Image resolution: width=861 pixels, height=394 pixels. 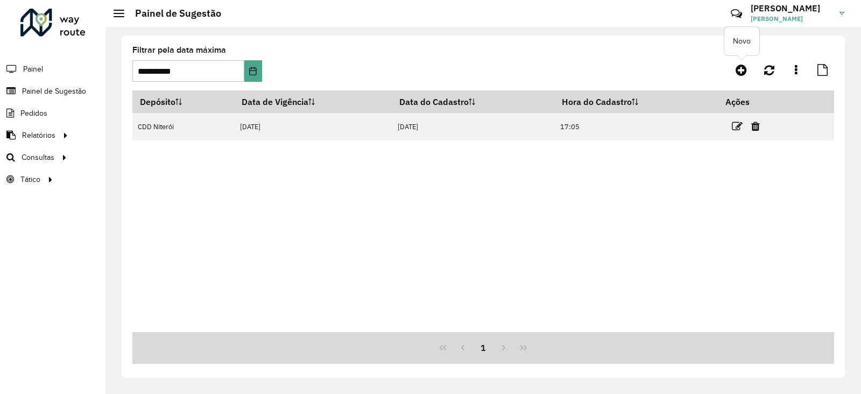 I want to click on span: Consultas, so click(x=38, y=157).